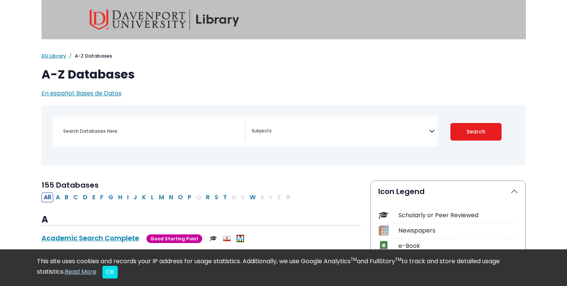  What do you see at coordinates (171, 197) in the screenshot?
I see `button: Filter Results N` at bounding box center [171, 197].